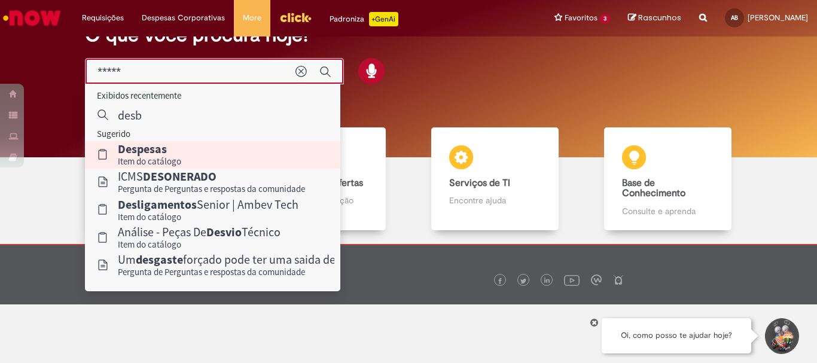  Describe the element at coordinates (667, 211) in the screenshot. I see `p: Consulte e aprenda` at that location.